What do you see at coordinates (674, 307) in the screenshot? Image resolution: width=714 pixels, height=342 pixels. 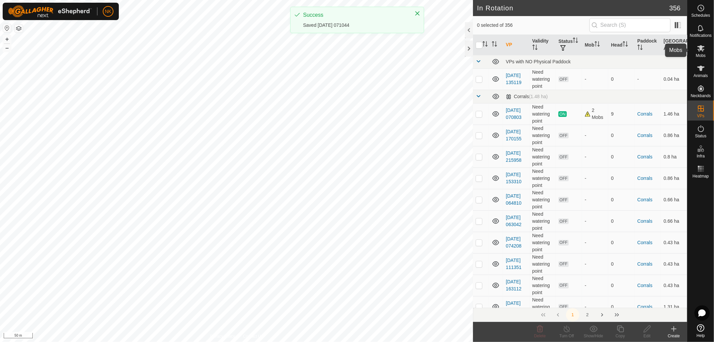 I see `td: 1.31 ha` at bounding box center [674, 307].